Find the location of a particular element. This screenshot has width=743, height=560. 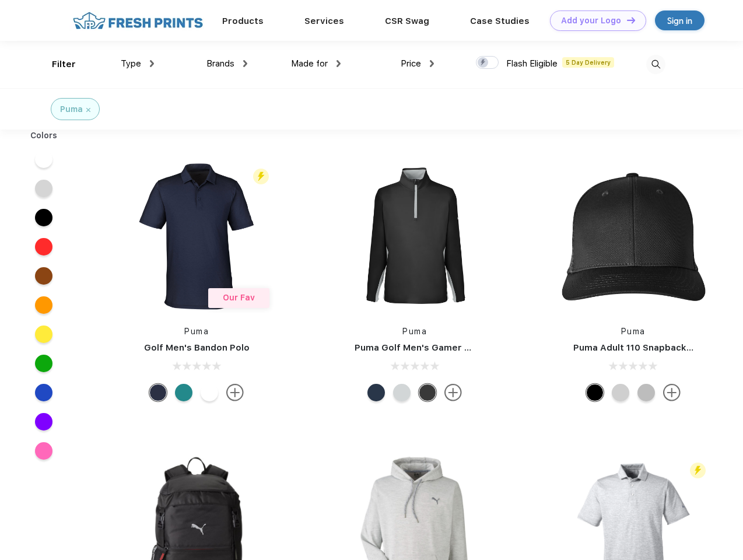

a: Puma Golf Men's Gamer Golf Quarter-Zip is located at coordinates (447, 347).